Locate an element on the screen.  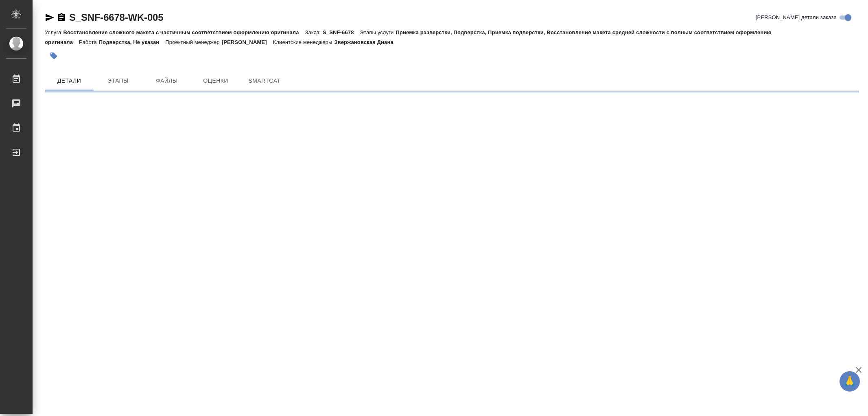
span: Детали is located at coordinates (70, 81).